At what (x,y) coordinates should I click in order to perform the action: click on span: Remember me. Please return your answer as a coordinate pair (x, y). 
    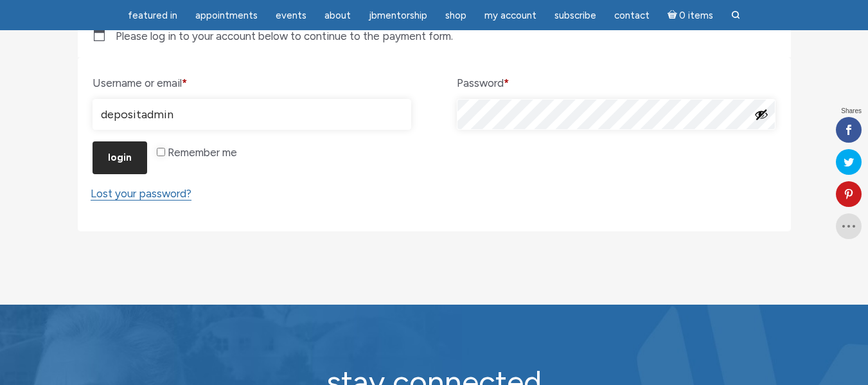
    Looking at the image, I should click on (202, 153).